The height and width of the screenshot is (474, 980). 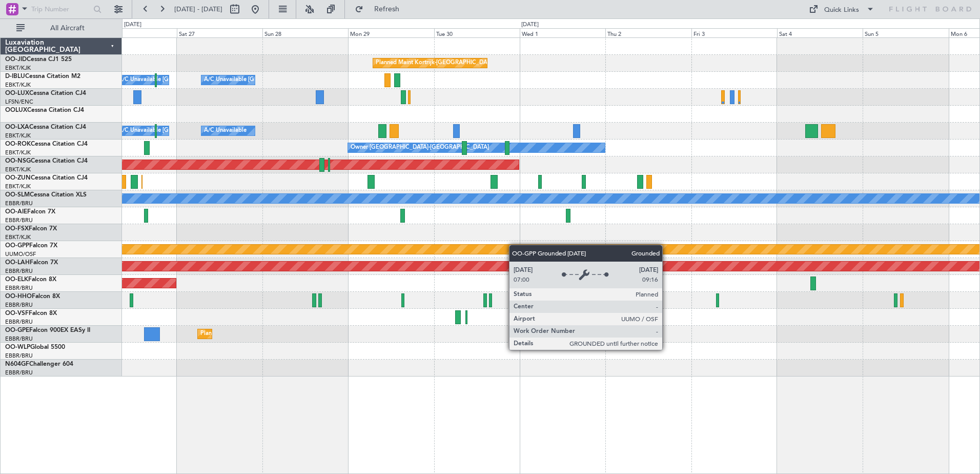 I want to click on a: OOLUXCessna Citation CJ4, so click(x=44, y=110).